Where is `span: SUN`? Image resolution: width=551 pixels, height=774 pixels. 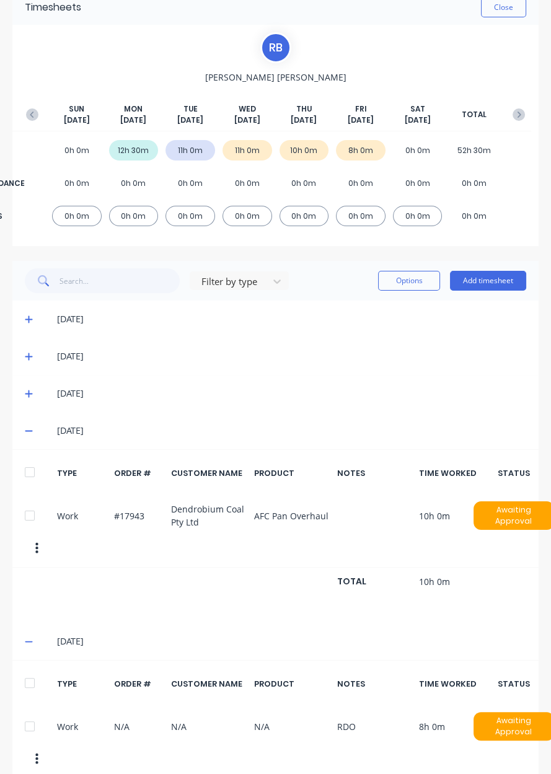 span: SUN is located at coordinates (76, 109).